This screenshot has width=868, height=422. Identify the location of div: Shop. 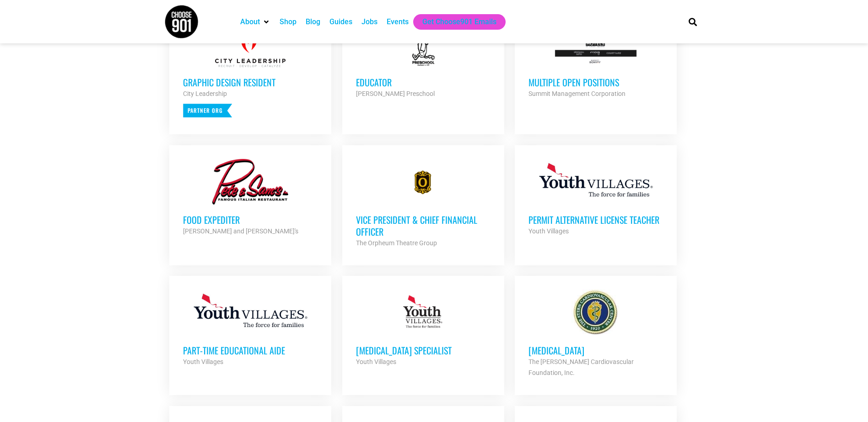
(288, 22).